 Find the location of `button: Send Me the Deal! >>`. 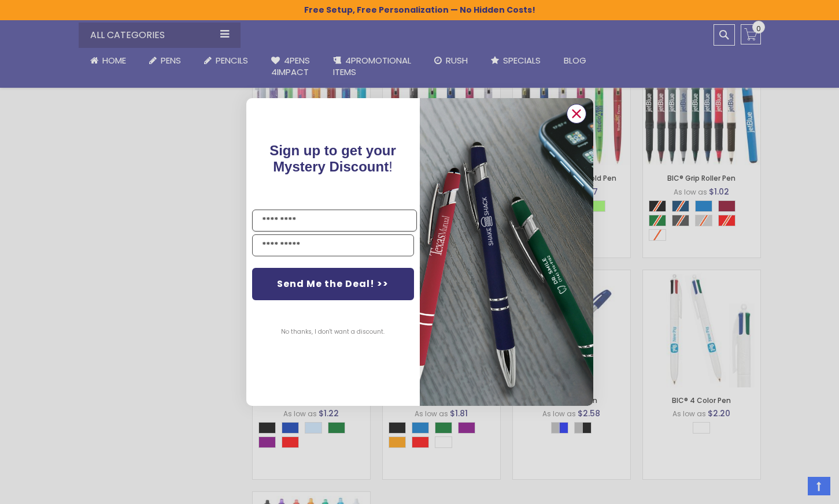

button: Send Me the Deal! >> is located at coordinates (333, 284).